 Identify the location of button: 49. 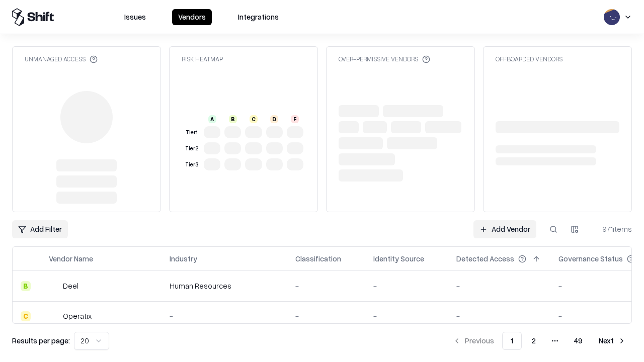
(578, 341).